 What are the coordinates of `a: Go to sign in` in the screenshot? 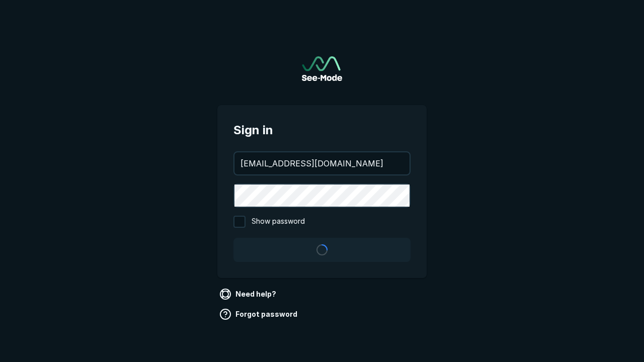 It's located at (322, 68).